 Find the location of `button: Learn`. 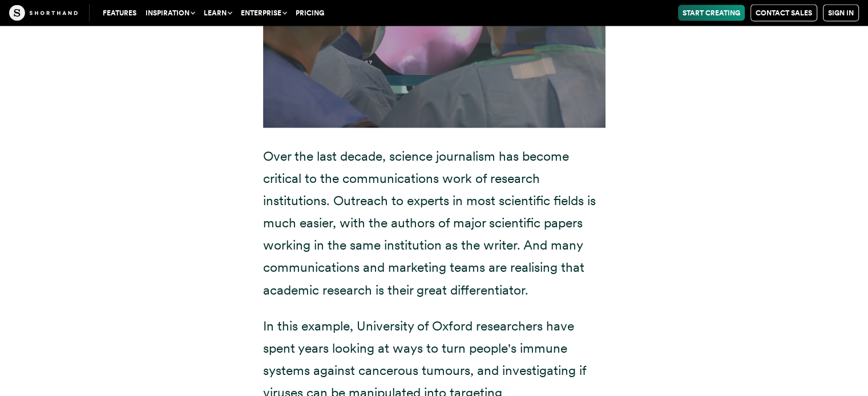

button: Learn is located at coordinates (218, 13).